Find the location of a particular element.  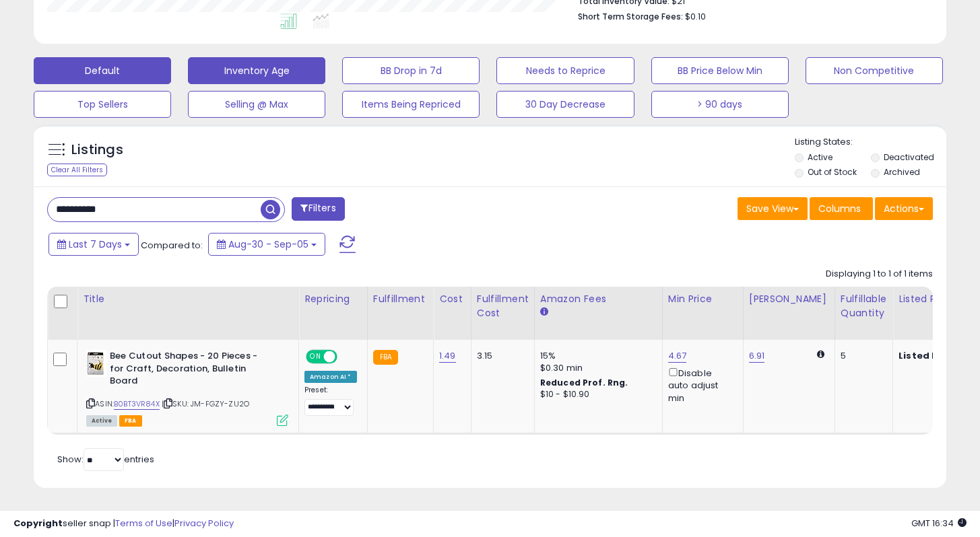

span: Compared to: is located at coordinates (171, 245).